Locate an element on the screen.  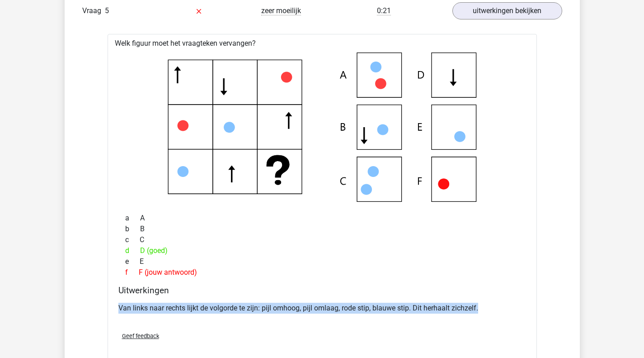
span: Vraag is located at coordinates (93, 11).